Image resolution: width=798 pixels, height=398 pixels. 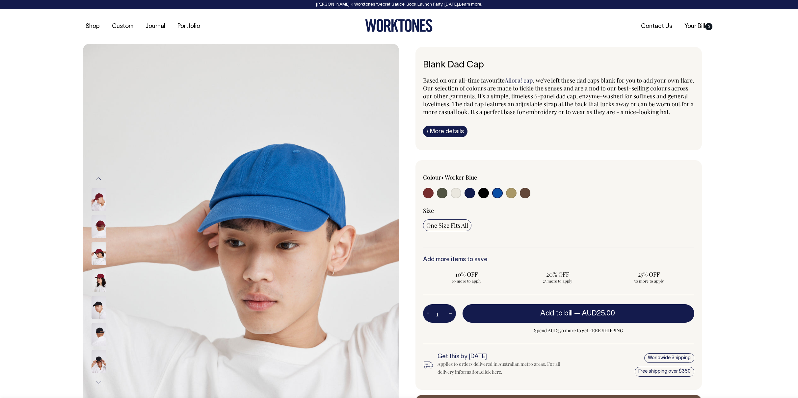 I want to click on div: Size, so click(x=558, y=211).